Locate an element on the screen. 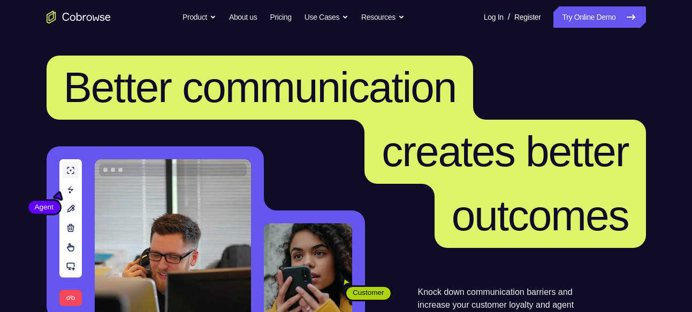 This screenshot has height=312, width=692. a: Go to the home page is located at coordinates (79, 17).